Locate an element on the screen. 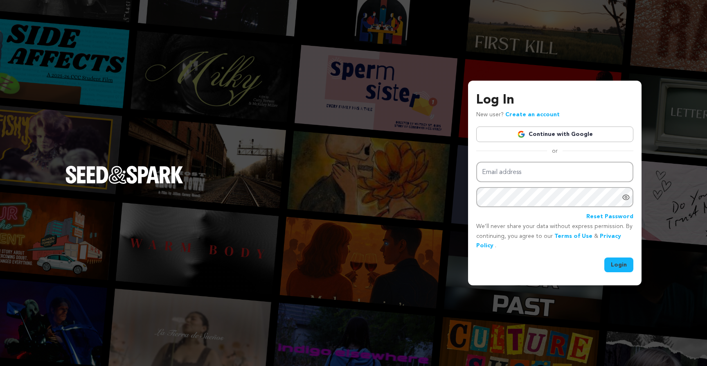 The width and height of the screenshot is (707, 366). h3: Log In is located at coordinates (555, 100).